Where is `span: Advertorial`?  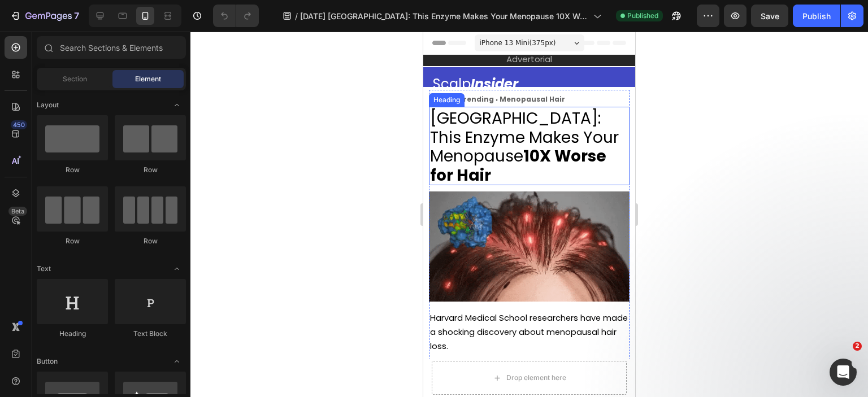
span: Advertorial is located at coordinates (106, 27).